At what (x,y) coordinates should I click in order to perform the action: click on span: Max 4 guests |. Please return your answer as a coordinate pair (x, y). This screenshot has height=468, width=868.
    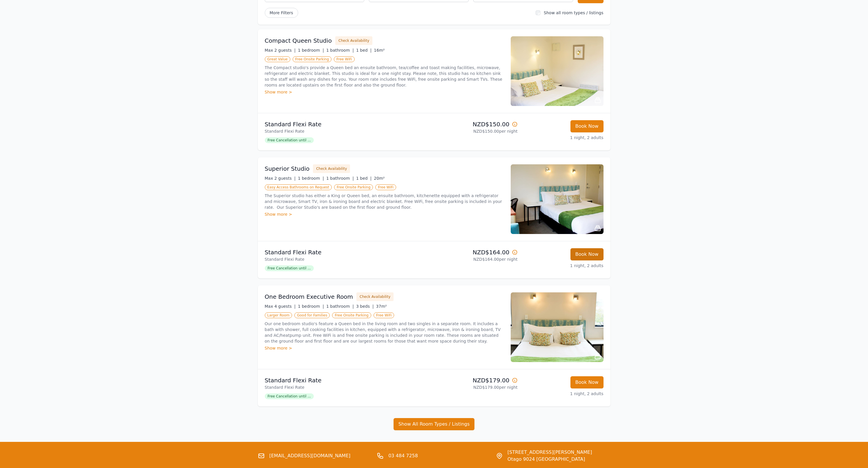
    Looking at the image, I should click on (280, 306).